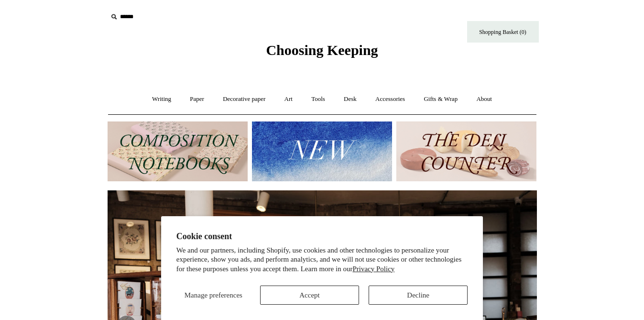  Describe the element at coordinates (197, 99) in the screenshot. I see `a: Paper` at that location.